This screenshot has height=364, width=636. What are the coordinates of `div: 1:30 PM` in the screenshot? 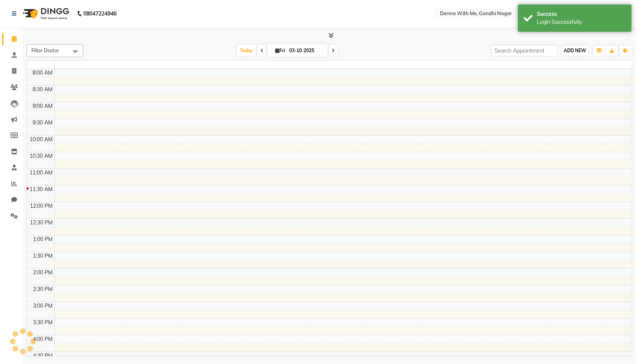 It's located at (43, 256).